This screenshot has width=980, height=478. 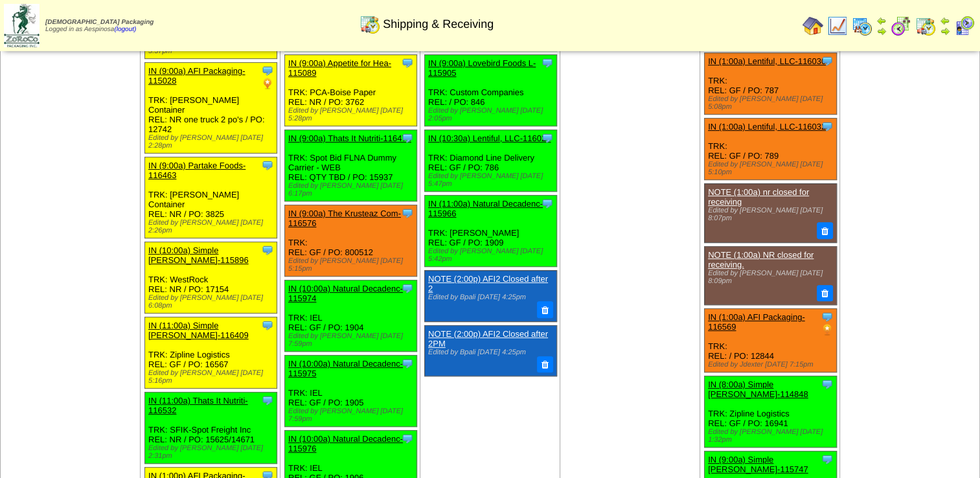 I want to click on div: TRK: PCA-Boise Paper REL: NR / PO: 3762, so click(x=352, y=90).